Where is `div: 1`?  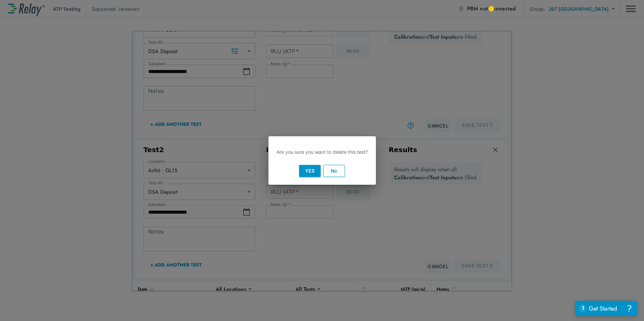
div: 1 is located at coordinates (7, 7).